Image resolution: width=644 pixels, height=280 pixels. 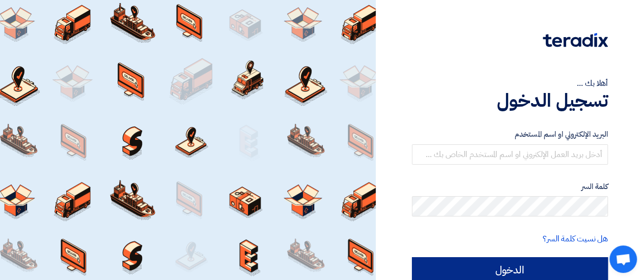 I want to click on input: أدخل بريد العمل الإلكتروني او اسم المستخدم الخاص بك ..., so click(x=510, y=154).